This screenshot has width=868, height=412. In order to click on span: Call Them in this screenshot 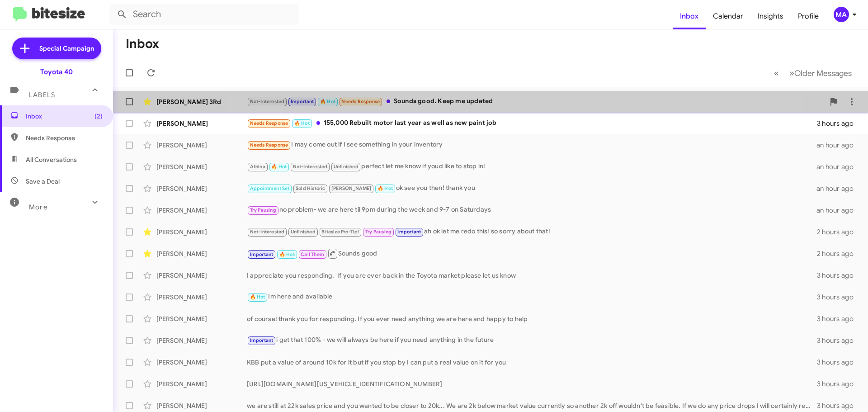, I will do `click(313, 254)`.